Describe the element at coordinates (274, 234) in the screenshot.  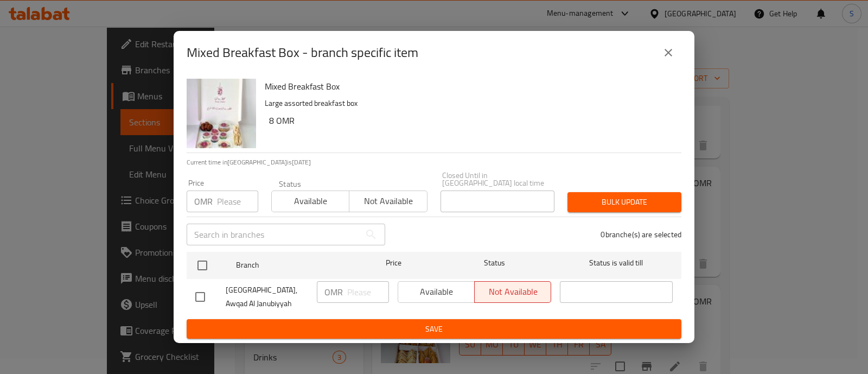
I see `input: Search in branches` at that location.